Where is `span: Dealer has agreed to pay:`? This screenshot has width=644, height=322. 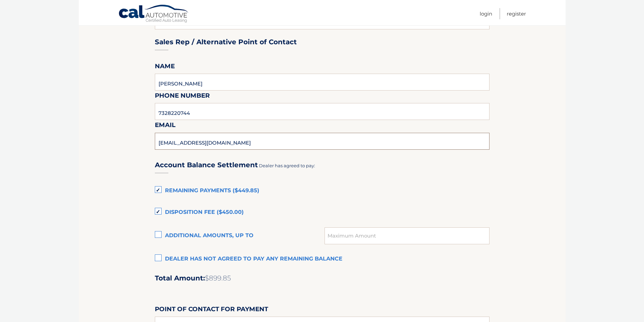 span: Dealer has agreed to pay: is located at coordinates (287, 166).